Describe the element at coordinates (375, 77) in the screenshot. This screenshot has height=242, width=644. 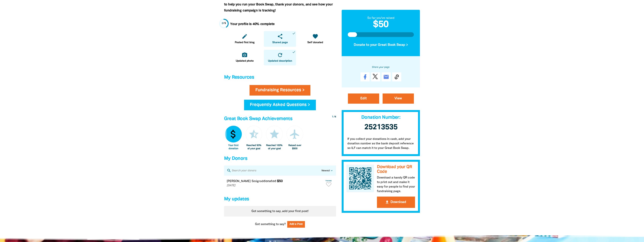
I see `a: Post` at that location.